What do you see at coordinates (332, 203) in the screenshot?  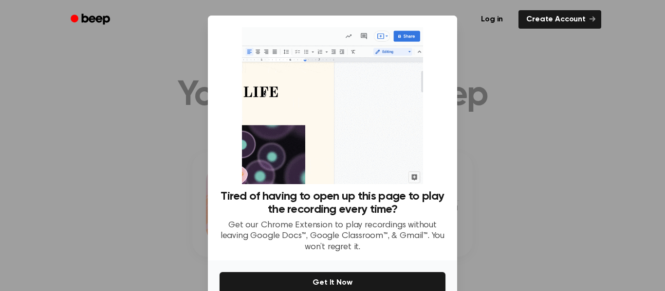 I see `h3: Tired of having to open up this page to play the recording every time?` at bounding box center [332, 203].